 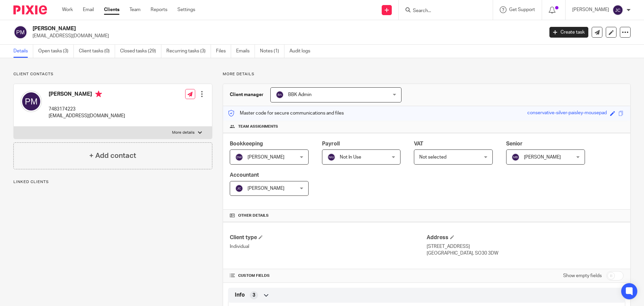 I want to click on a: Reports, so click(x=159, y=10).